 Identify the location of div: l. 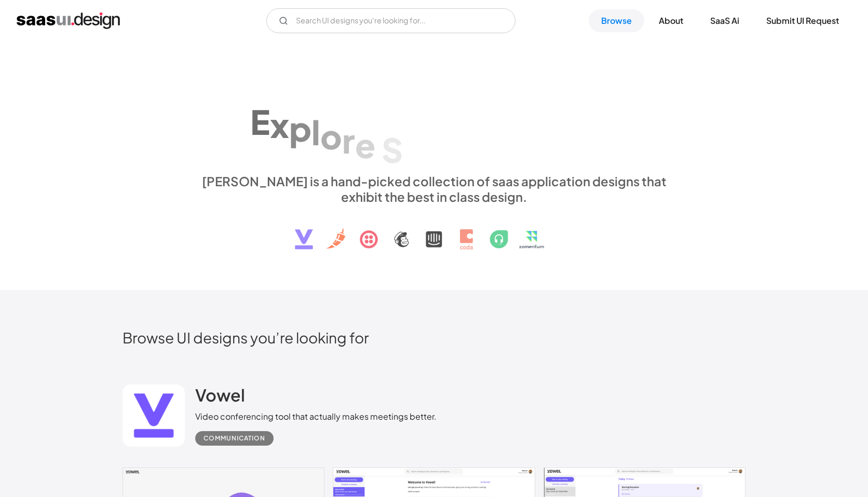
(316, 132).